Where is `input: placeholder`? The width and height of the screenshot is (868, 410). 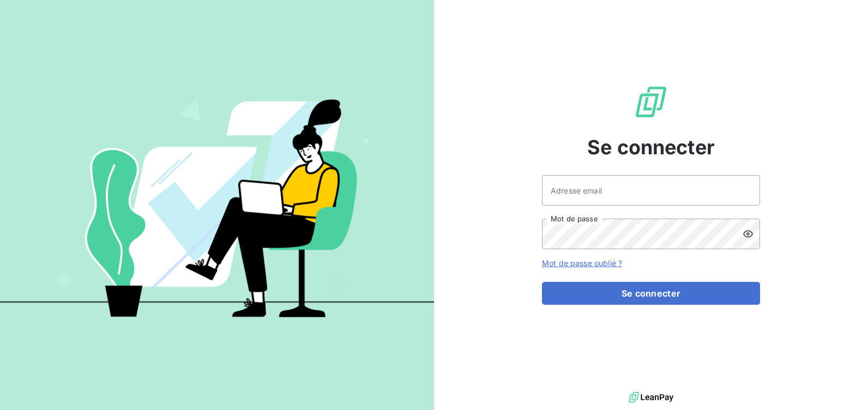 input: placeholder is located at coordinates (651, 191).